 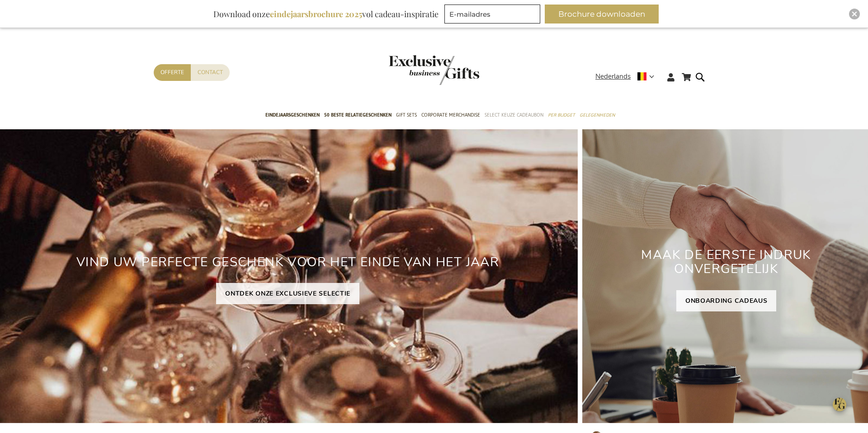 What do you see at coordinates (172, 73) in the screenshot?
I see `a: Offerte` at bounding box center [172, 73].